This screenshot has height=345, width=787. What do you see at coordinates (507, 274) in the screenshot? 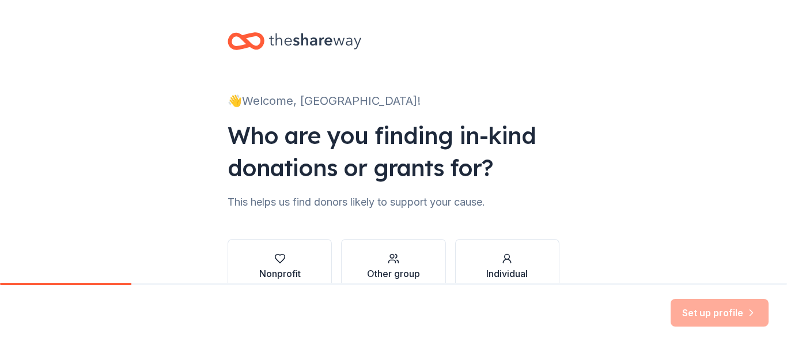
I see `div: Individual` at bounding box center [507, 274].